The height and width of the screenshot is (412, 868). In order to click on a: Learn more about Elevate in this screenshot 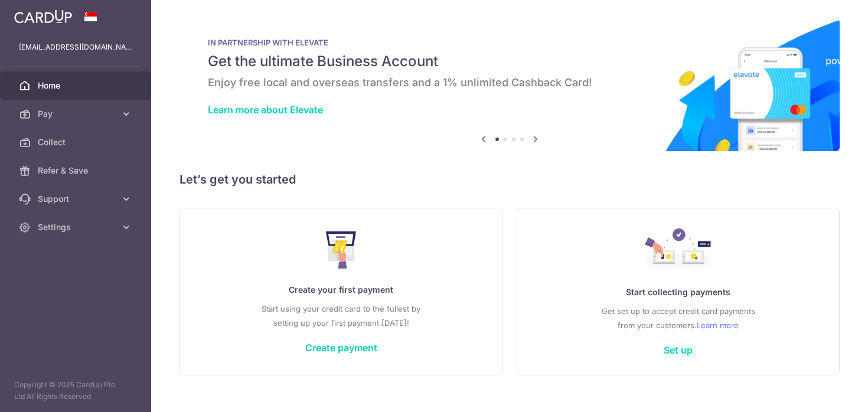, I will do `click(265, 110)`.